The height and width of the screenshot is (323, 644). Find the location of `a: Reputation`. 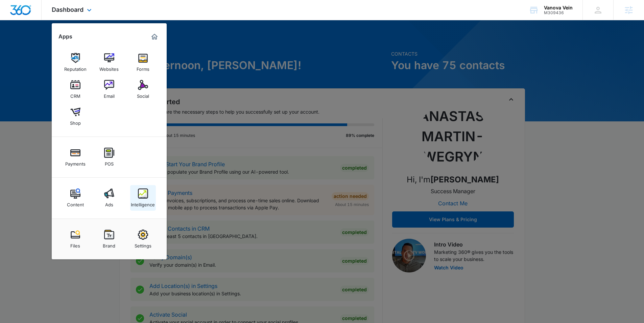

a: Reputation is located at coordinates (75, 62).